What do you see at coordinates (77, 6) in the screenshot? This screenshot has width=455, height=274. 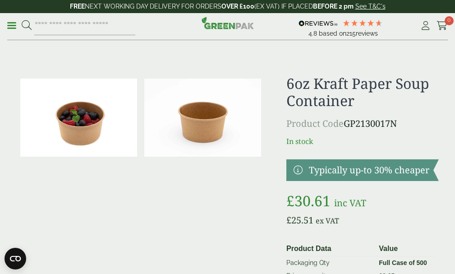 I see `strong: FREE` at bounding box center [77, 6].